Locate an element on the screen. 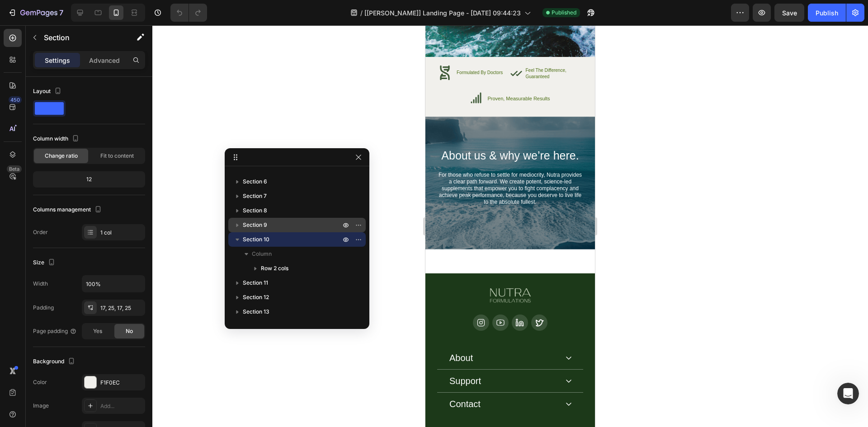  span: Change ratio is located at coordinates (61, 156).